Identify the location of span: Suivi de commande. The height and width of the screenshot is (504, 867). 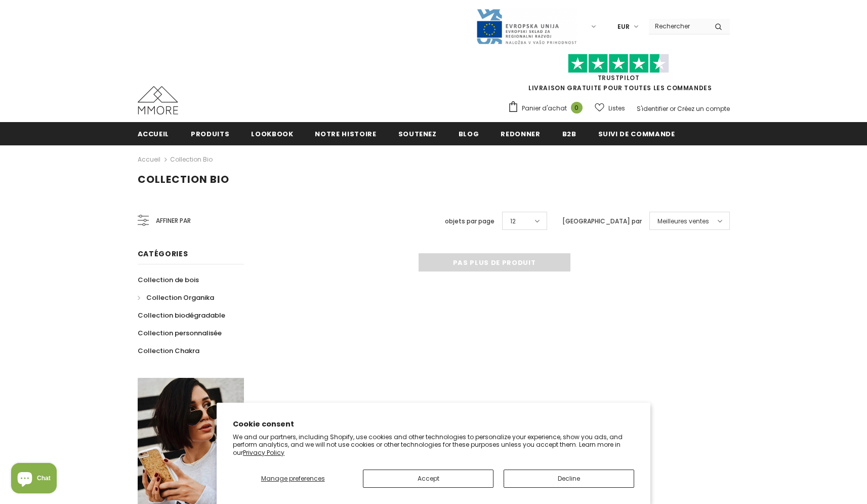
(637, 134).